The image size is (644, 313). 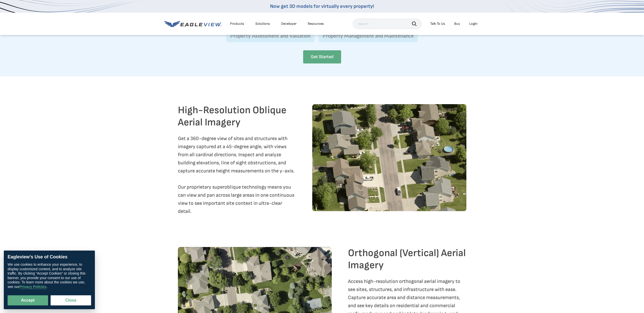 I want to click on div: Solutions, so click(x=263, y=24).